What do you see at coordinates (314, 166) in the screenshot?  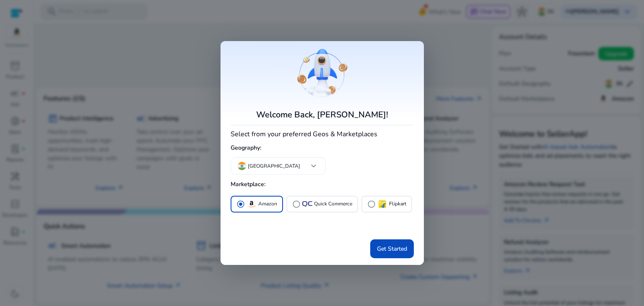 I see `span: keyboard_arrow_down` at bounding box center [314, 166].